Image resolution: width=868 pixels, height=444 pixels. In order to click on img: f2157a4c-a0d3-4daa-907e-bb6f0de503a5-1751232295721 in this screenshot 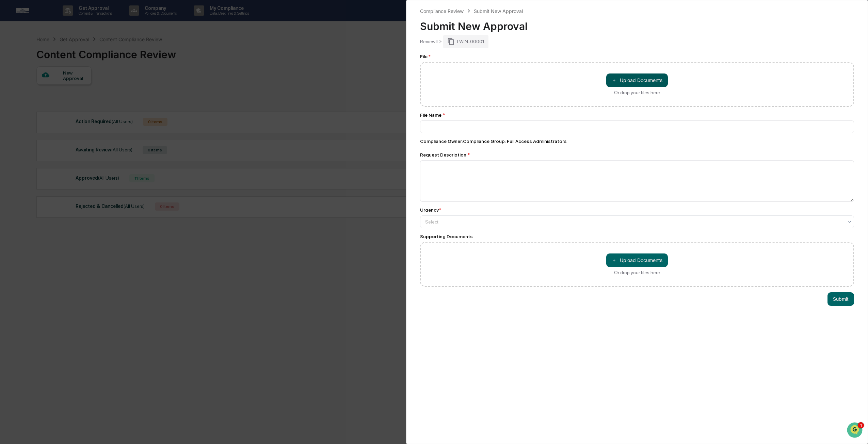, I will do `click(9, 9)`.